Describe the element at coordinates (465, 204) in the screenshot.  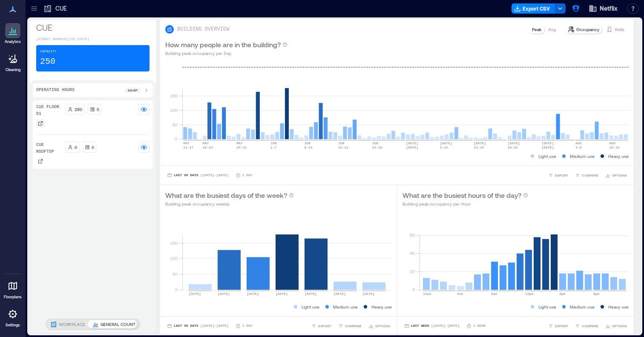
I see `p: Building peak occupancy per Hour` at that location.